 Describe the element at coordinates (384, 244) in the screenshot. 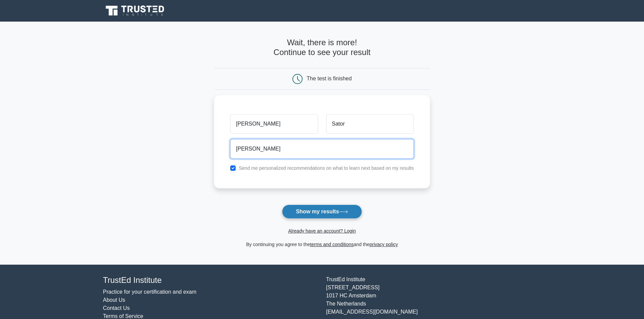

I see `a: privacy policy` at that location.